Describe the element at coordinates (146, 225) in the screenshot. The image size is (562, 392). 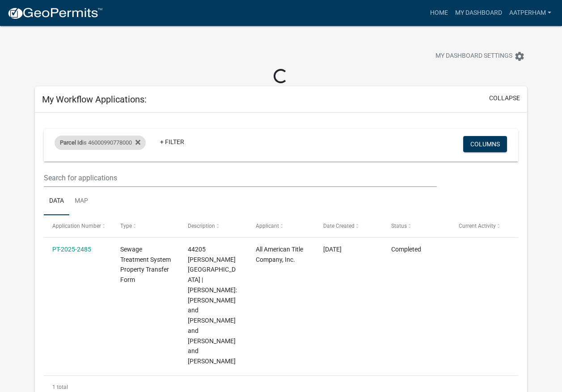
I see `datatable-header-cell: Type` at that location.